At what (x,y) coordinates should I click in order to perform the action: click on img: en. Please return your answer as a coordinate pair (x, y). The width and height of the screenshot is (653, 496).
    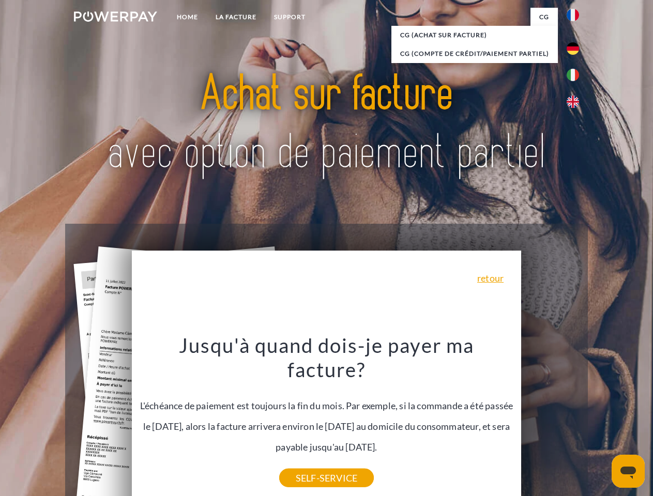
    Looking at the image, I should click on (573, 102).